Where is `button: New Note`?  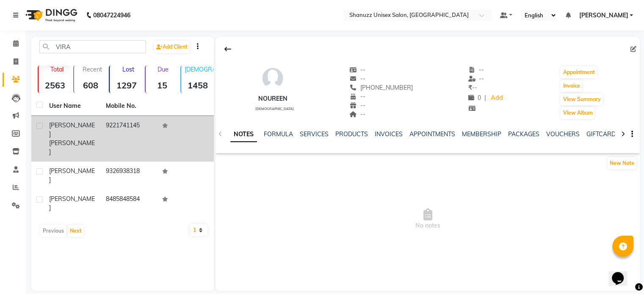 button: New Note is located at coordinates (622, 163).